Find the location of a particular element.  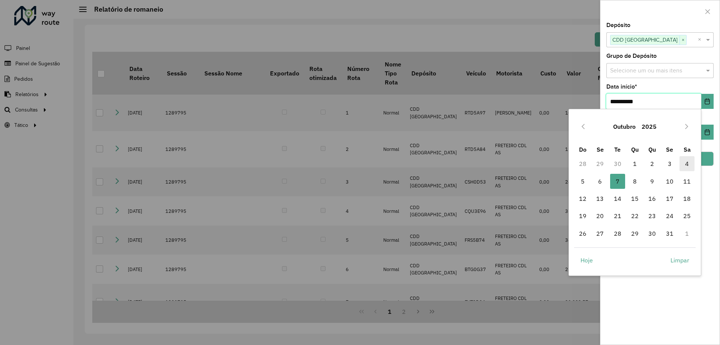

span: Sa is located at coordinates (687, 149).